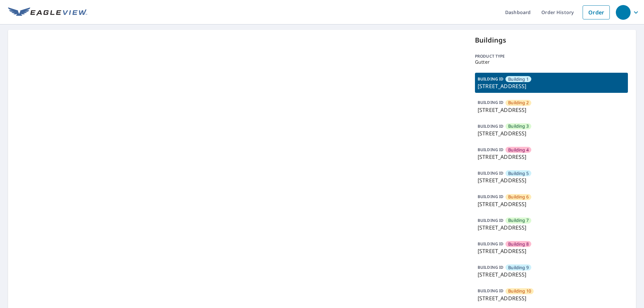 The width and height of the screenshot is (644, 308). Describe the element at coordinates (596, 12) in the screenshot. I see `a: Order` at that location.